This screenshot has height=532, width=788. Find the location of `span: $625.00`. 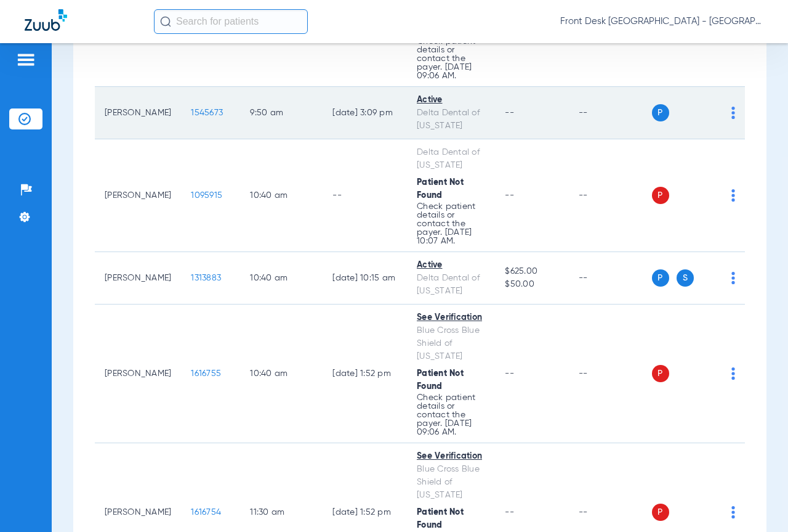

span: $625.00 is located at coordinates (532, 271).